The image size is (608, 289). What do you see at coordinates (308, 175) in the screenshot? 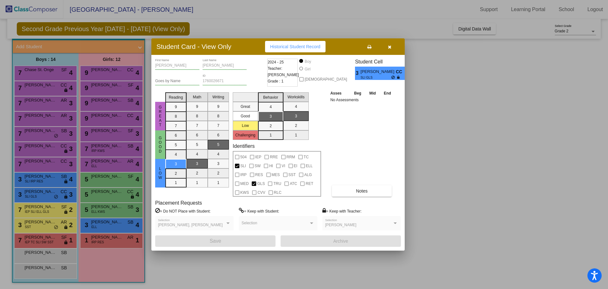
I see `span: ALG` at bounding box center [308, 175].